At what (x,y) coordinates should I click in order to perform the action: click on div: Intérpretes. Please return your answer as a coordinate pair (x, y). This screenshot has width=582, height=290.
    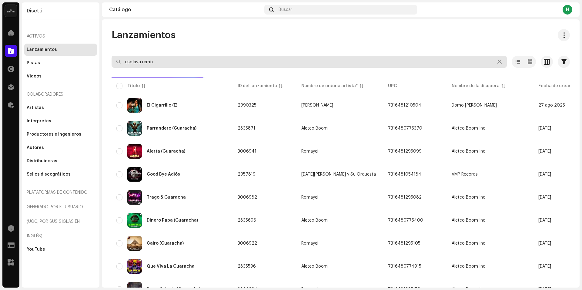
    Looking at the image, I should click on (39, 121).